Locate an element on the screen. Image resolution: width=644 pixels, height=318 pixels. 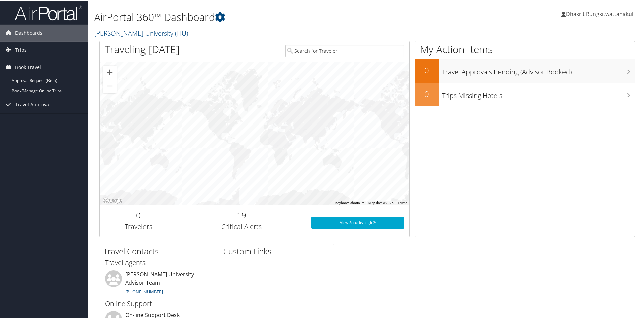
span: Trips is located at coordinates (21, 49).